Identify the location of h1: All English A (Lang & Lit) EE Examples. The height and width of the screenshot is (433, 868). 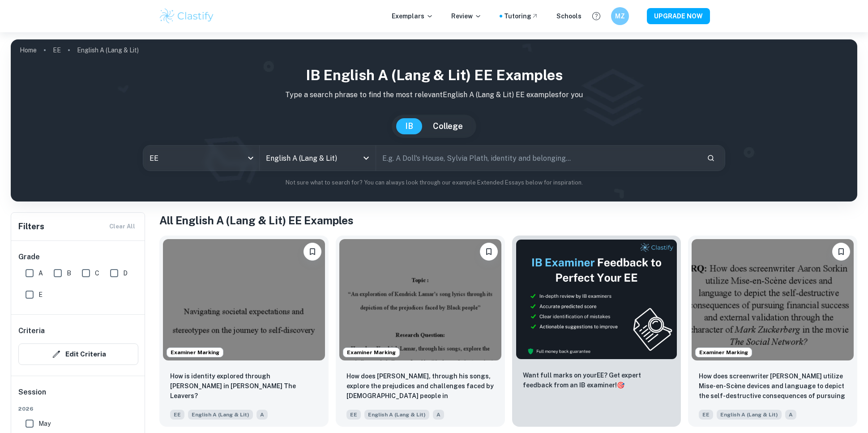
(508, 220).